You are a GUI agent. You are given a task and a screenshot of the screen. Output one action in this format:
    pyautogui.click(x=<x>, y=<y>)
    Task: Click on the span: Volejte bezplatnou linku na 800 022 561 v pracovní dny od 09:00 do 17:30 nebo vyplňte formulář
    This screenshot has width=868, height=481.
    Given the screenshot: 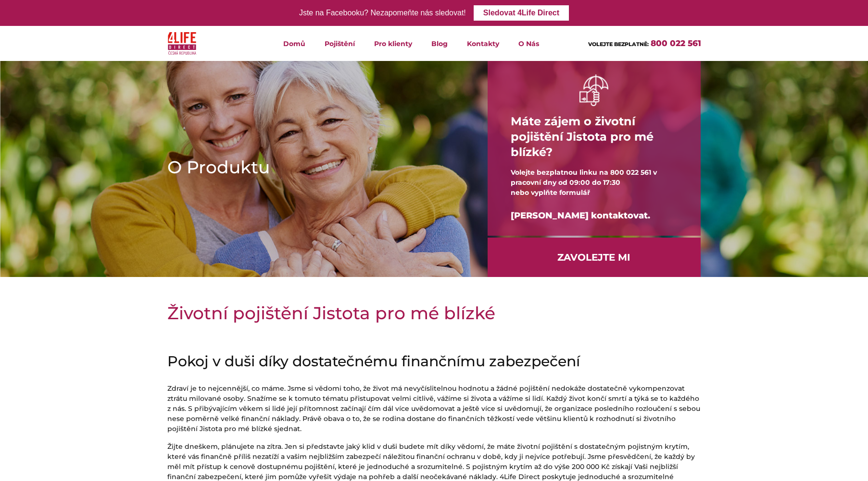 What is the action you would take?
    pyautogui.click(x=584, y=182)
    